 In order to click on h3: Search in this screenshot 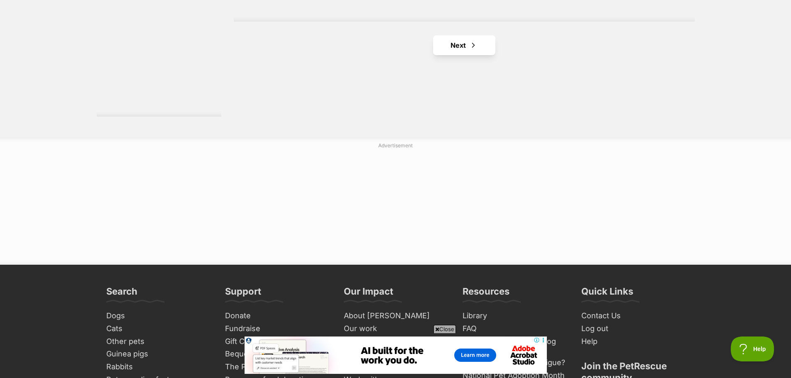, I will do `click(122, 294)`.